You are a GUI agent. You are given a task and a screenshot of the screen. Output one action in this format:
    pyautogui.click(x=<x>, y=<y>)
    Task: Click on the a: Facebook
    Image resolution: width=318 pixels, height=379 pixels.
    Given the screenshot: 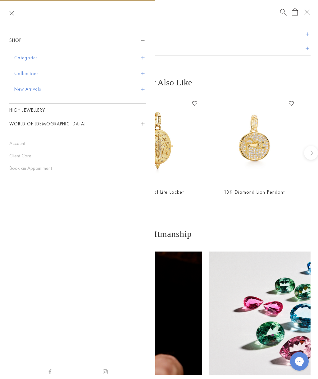 What is the action you would take?
    pyautogui.click(x=50, y=371)
    